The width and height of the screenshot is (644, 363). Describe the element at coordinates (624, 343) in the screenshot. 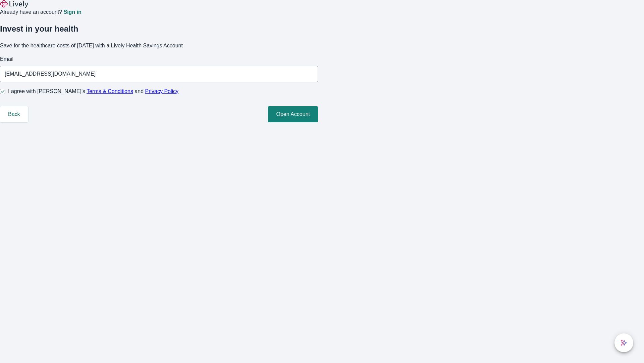

I see `svg: Lively AI Assistant` at that location.